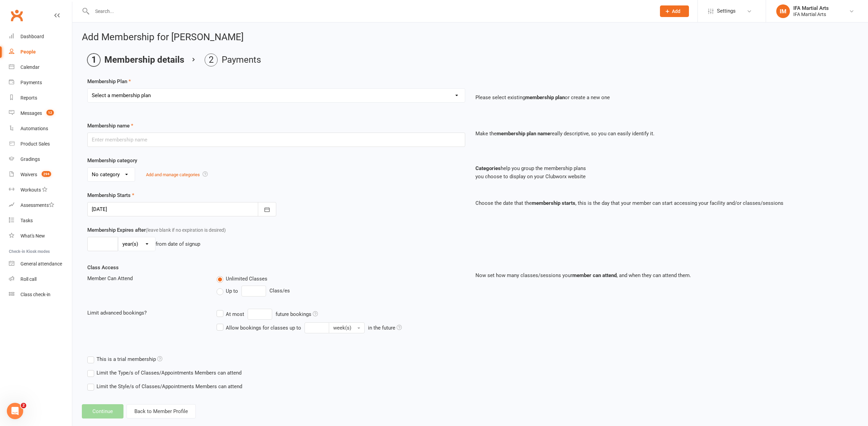  I want to click on a: Add and manage categories, so click(173, 175).